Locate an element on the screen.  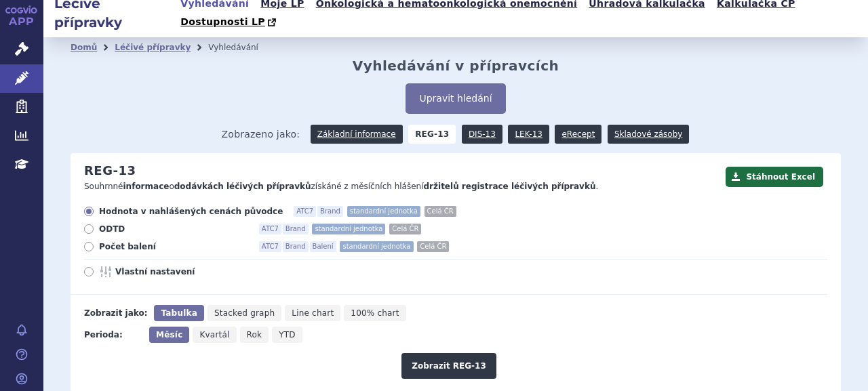
span: Zobrazeno jako: is located at coordinates (261, 134).